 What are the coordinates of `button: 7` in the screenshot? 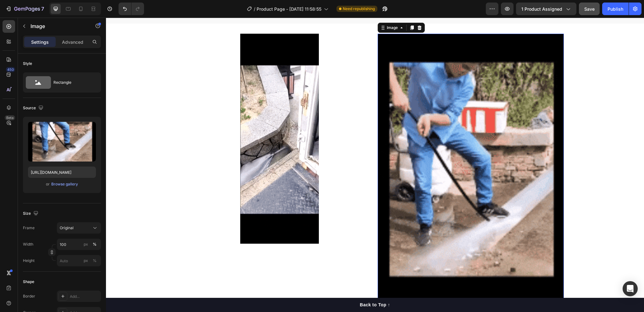 It's located at (24, 9).